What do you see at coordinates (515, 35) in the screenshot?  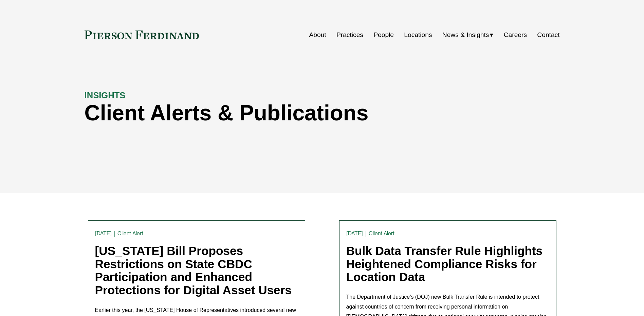 I see `a: Careers` at bounding box center [515, 35].